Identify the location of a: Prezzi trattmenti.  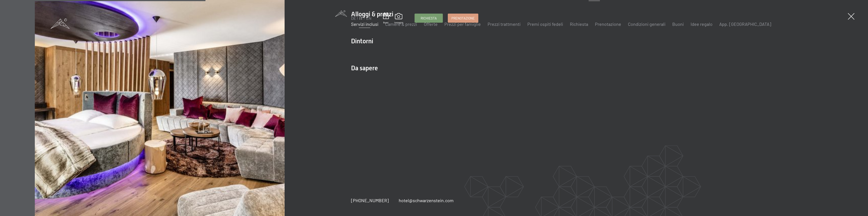
(504, 24).